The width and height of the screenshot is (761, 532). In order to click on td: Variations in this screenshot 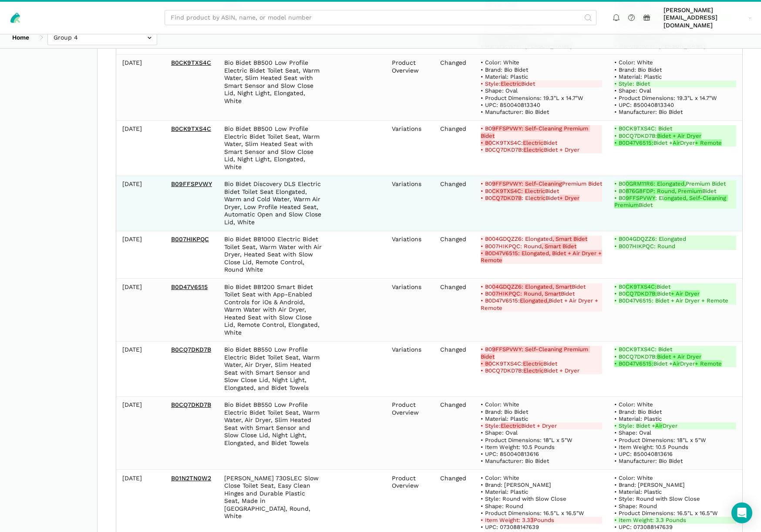, I will do `click(409, 369)`.